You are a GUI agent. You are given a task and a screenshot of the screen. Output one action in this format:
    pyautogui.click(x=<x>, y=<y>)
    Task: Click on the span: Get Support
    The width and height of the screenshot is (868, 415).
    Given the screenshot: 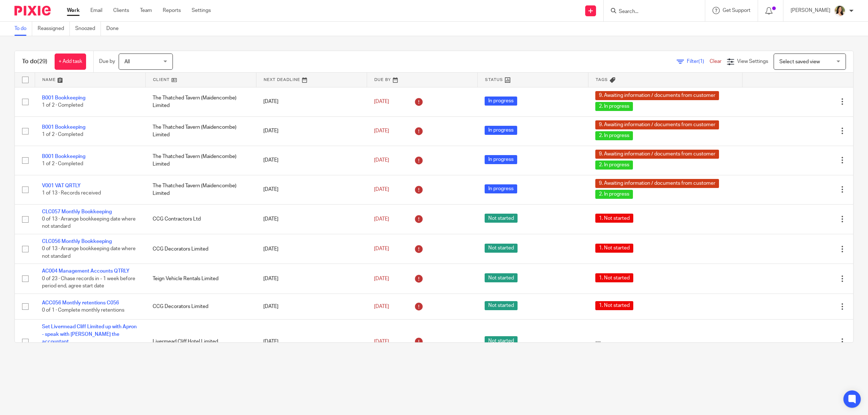 What is the action you would take?
    pyautogui.click(x=737, y=10)
    